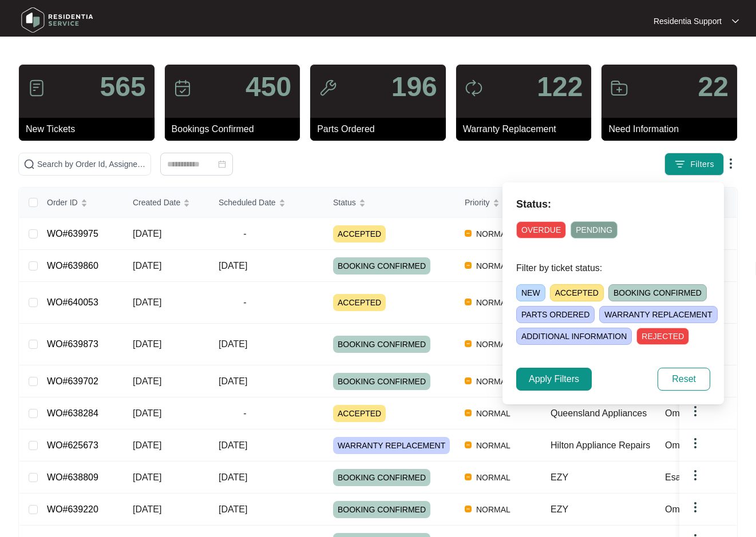 The height and width of the screenshot is (537, 756). What do you see at coordinates (236, 129) in the screenshot?
I see `p: Bookings Confirmed` at bounding box center [236, 129].